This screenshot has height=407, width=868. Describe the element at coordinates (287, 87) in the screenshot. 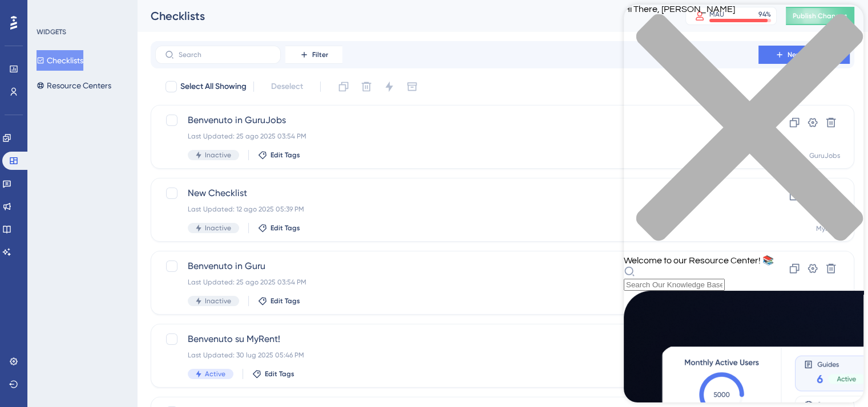

I see `button: Deselect` at that location.